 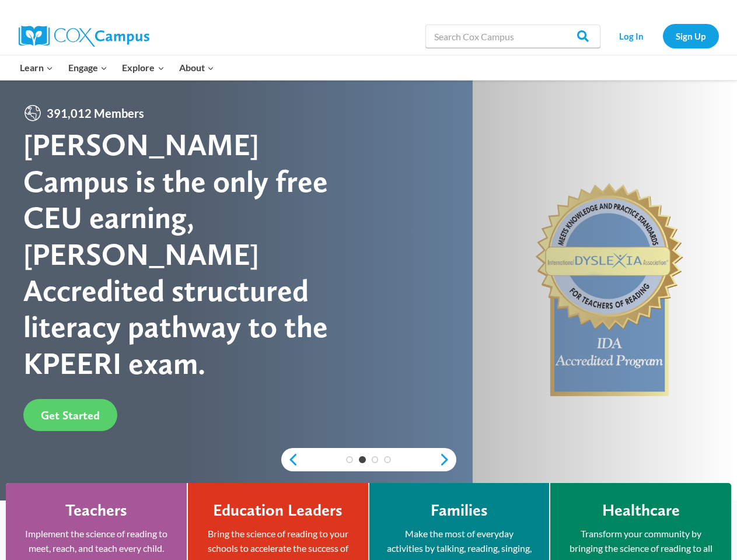 What do you see at coordinates (631, 36) in the screenshot?
I see `a: Log In` at bounding box center [631, 36].